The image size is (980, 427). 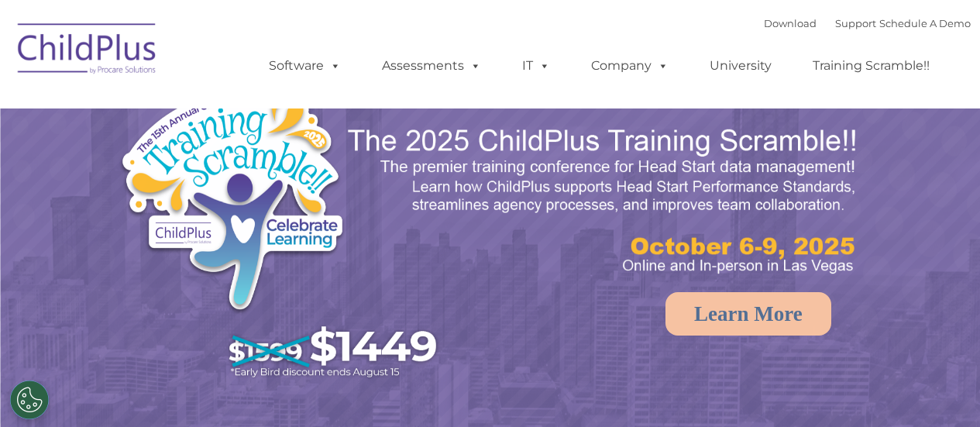 I want to click on button: Cookies Settings, so click(x=29, y=399).